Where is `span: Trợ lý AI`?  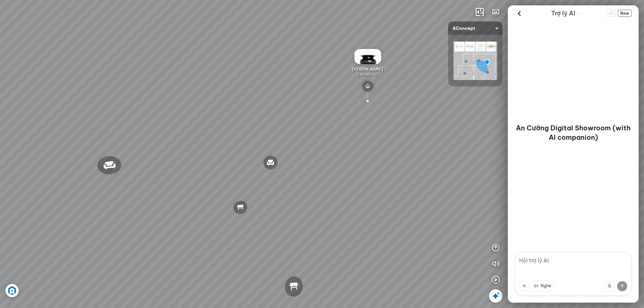 span: Trợ lý AI is located at coordinates (563, 14).